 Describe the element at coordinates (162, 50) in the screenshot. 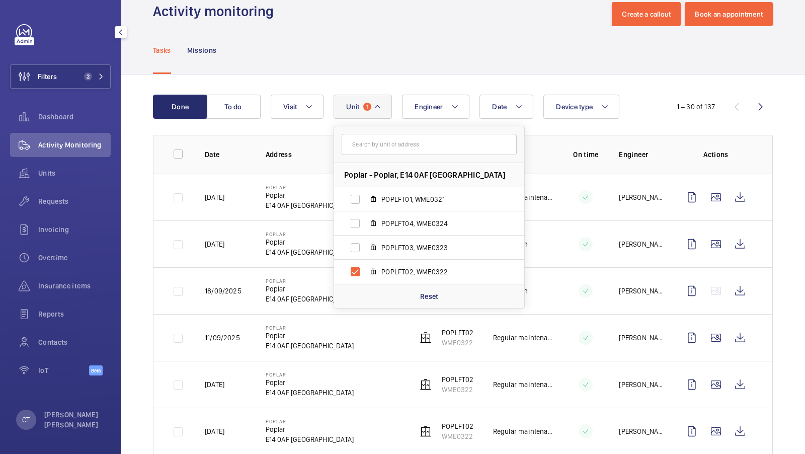

I see `p: Tasks` at that location.